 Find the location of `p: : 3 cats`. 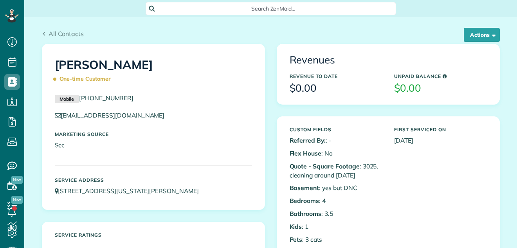

p: : 3 cats is located at coordinates (336, 239).